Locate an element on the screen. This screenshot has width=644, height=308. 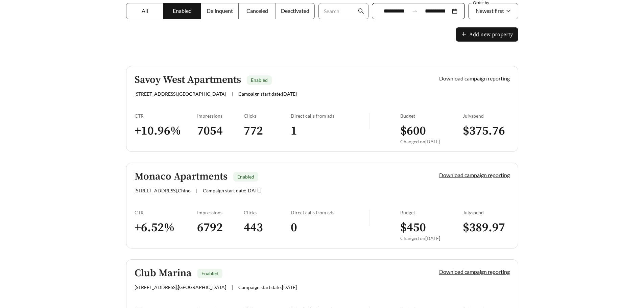
span: search is located at coordinates (361, 11).